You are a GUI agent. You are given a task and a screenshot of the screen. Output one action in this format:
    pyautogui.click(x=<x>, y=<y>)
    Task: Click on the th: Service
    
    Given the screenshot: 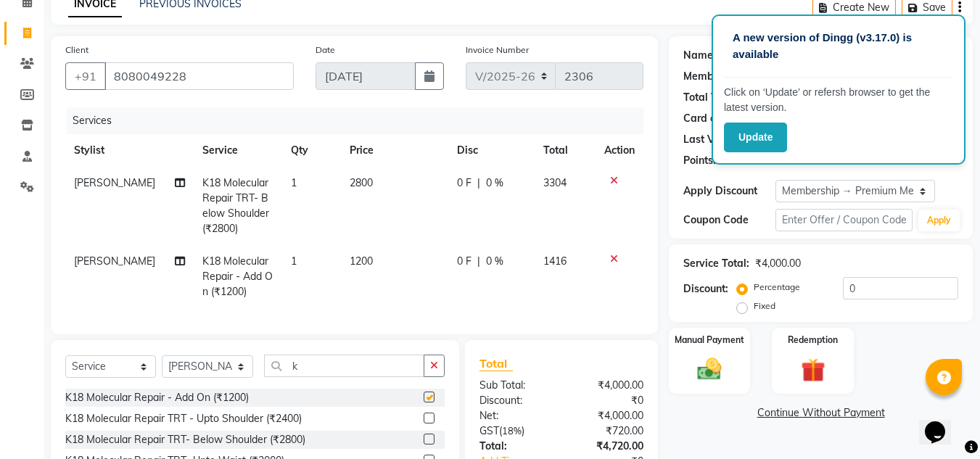 What is the action you would take?
    pyautogui.click(x=237, y=150)
    